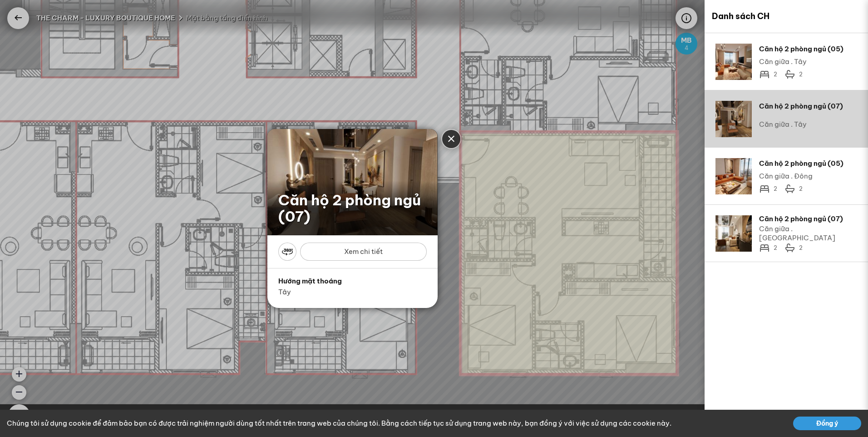  Describe the element at coordinates (363, 252) in the screenshot. I see `div: Xem chi tiết` at that location.